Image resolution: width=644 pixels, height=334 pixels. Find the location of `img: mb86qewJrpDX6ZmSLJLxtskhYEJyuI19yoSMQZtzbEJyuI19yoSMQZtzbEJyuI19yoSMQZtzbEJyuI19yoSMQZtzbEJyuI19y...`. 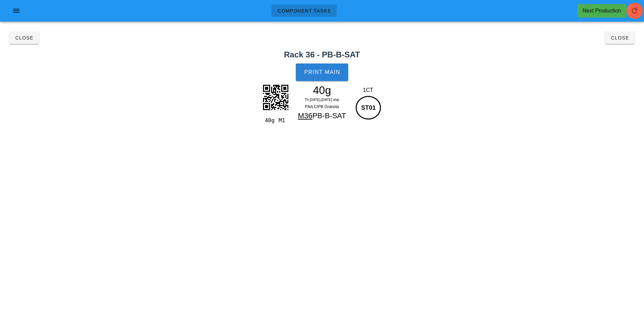

img: mb86qewJrpDX6ZmSLJLxtskhYEJyuI19yoSMQZtzbEJyuI19yoSMQZtzbEJyuI19yoSMQZtzbEJyuI19yoSMQZtzbEJyuI19y... is located at coordinates (275, 97).